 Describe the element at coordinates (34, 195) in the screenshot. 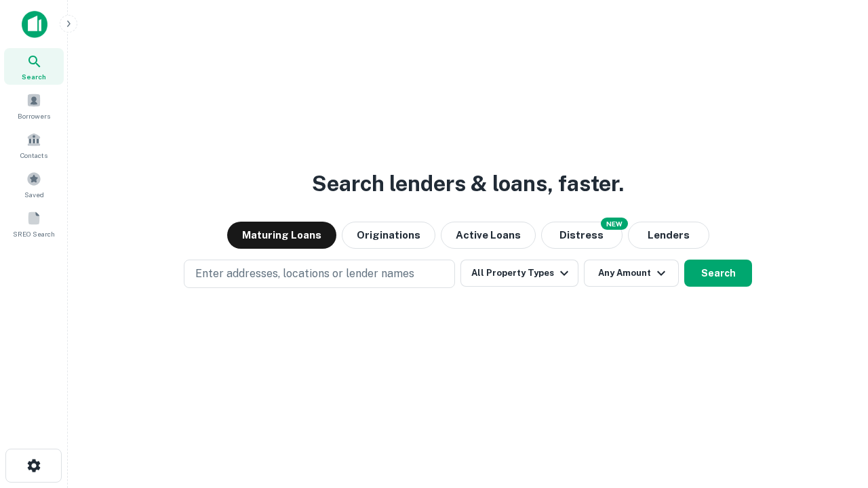

I see `span: Saved` at that location.